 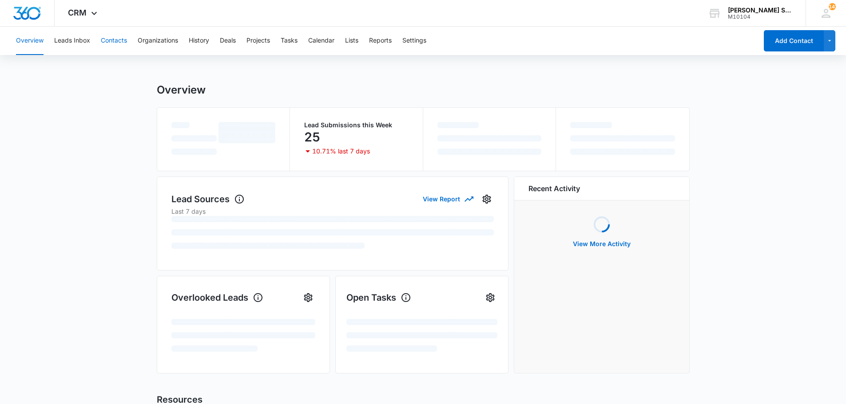 What do you see at coordinates (77, 12) in the screenshot?
I see `span: CRM` at bounding box center [77, 12].